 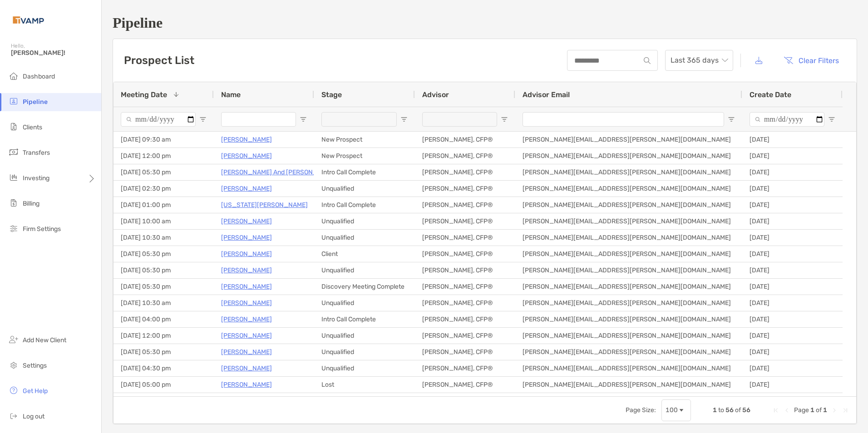 I want to click on div: Client, so click(x=364, y=254).